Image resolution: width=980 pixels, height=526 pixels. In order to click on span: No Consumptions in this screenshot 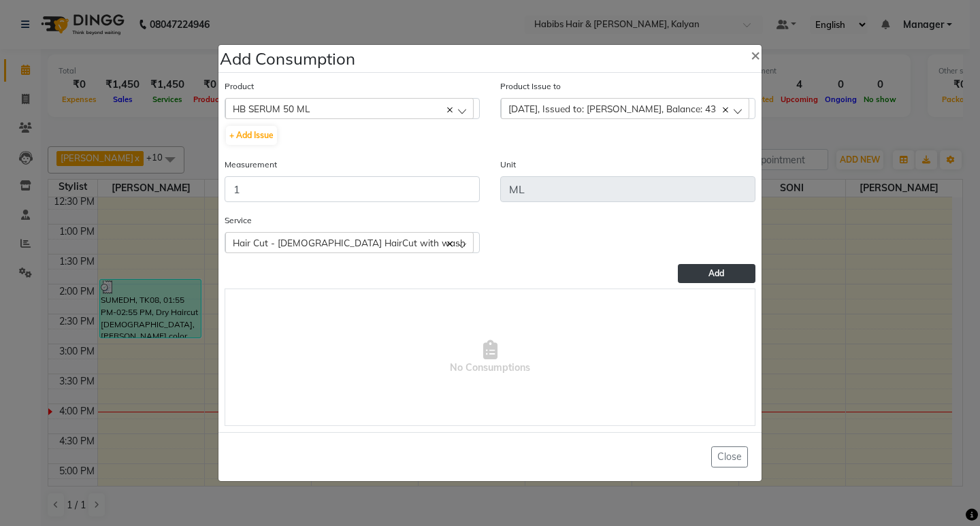, I will do `click(490, 357)`.